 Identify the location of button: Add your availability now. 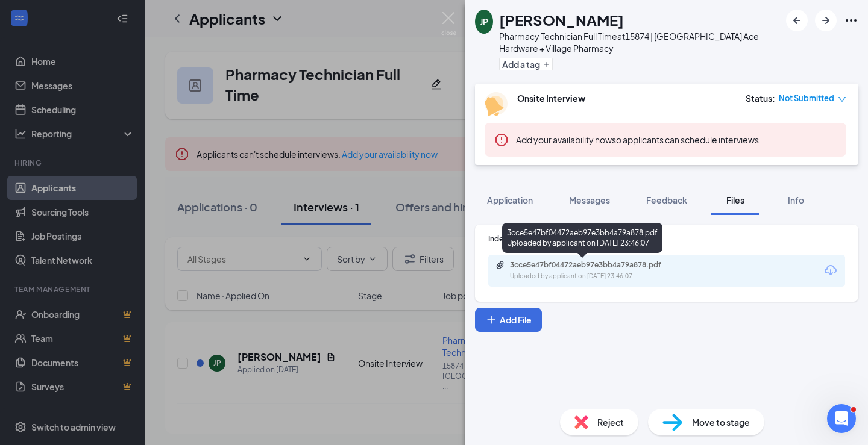
(563, 139).